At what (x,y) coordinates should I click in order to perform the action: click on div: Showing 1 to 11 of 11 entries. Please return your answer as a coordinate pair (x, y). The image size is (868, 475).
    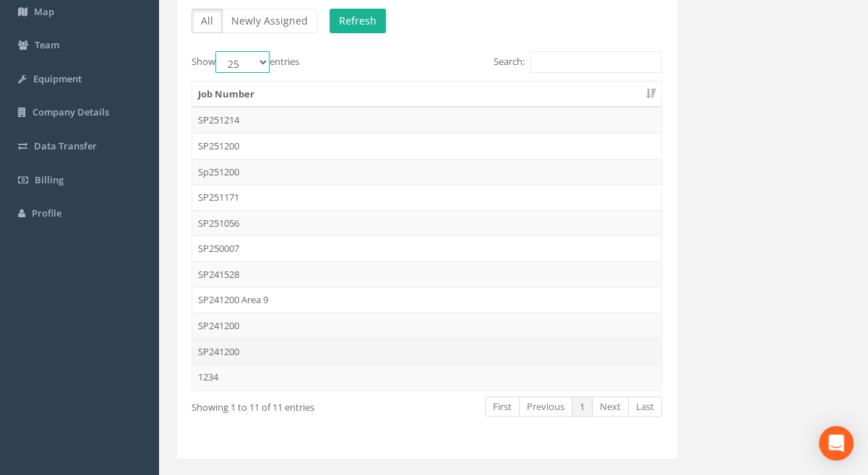
    Looking at the image, I should click on (283, 404).